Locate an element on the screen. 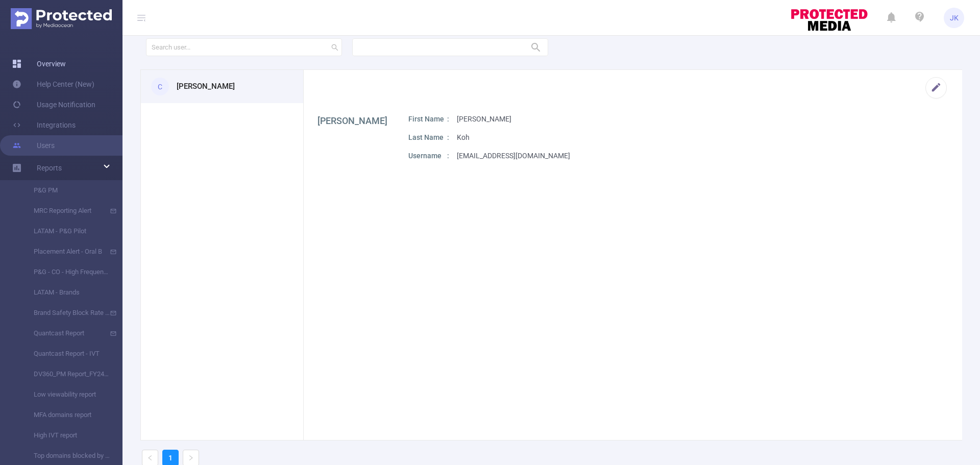  a: LATAM - Brands is located at coordinates (65, 293).